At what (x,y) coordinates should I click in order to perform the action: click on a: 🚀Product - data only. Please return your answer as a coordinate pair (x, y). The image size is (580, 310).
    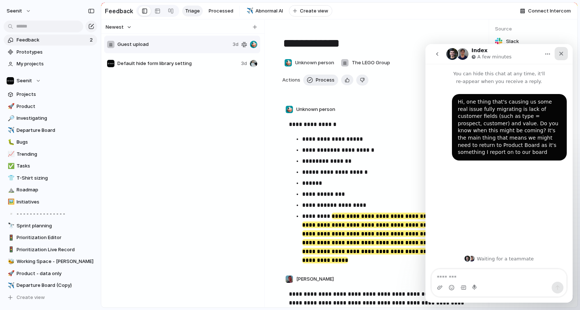
    Looking at the image, I should click on (50, 274).